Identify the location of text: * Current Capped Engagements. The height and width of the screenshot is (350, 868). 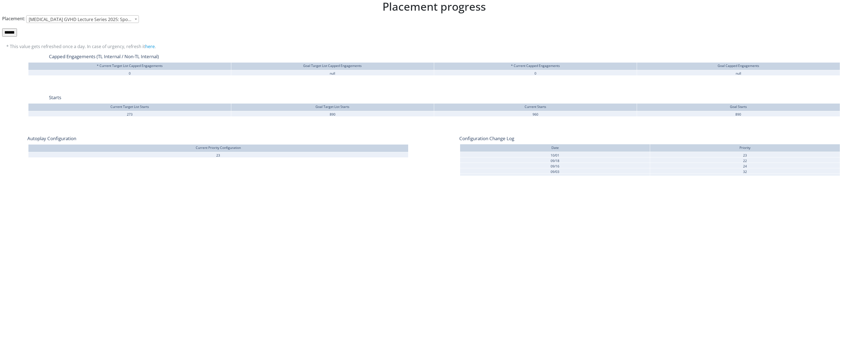
(535, 65).